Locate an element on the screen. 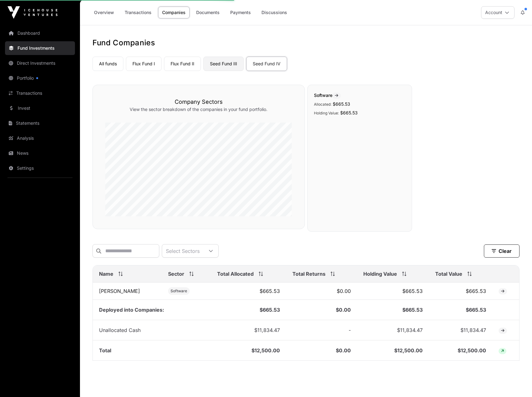  a: Seed Fund III is located at coordinates (223, 64).